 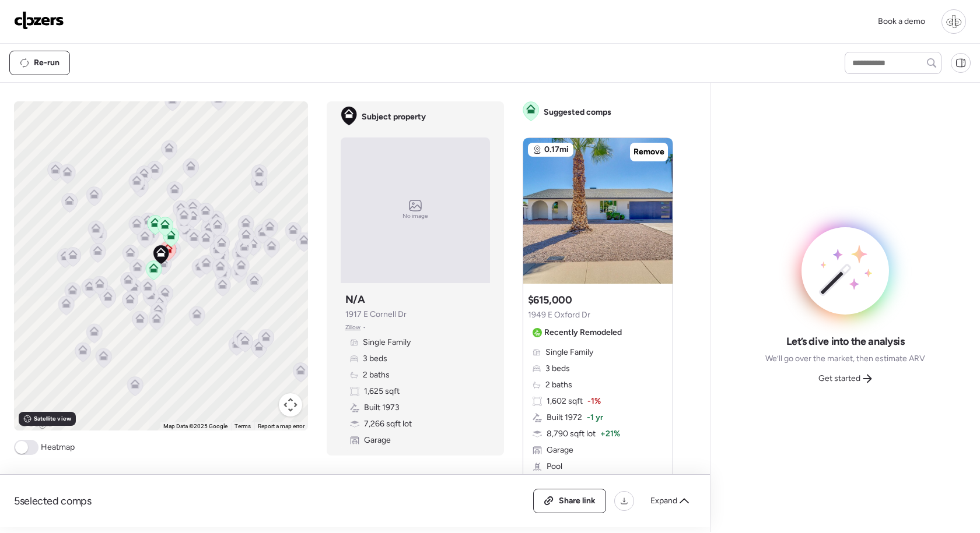 I want to click on span: Pool, so click(x=554, y=467).